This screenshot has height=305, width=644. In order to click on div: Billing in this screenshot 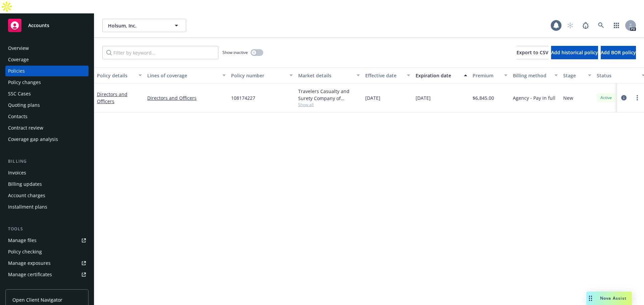, I will do `click(47, 162)`.